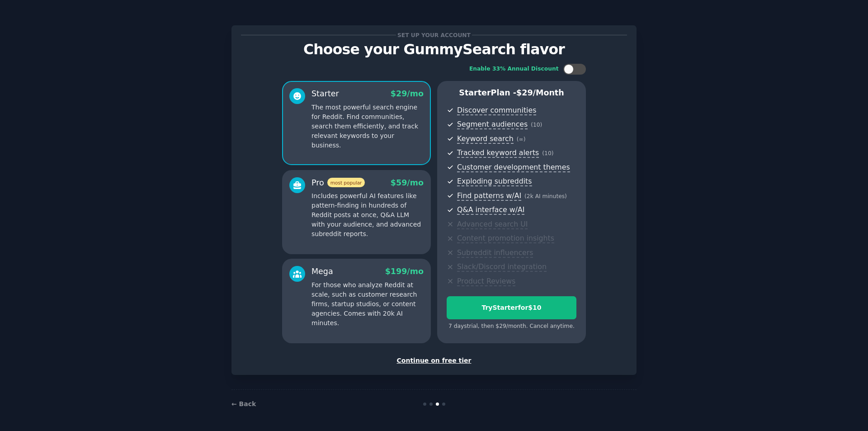 Image resolution: width=868 pixels, height=431 pixels. What do you see at coordinates (368, 126) in the screenshot?
I see `p: The most powerful search engine for Reddit. Find communities, search them efficiently, and track ...` at bounding box center [368, 126].